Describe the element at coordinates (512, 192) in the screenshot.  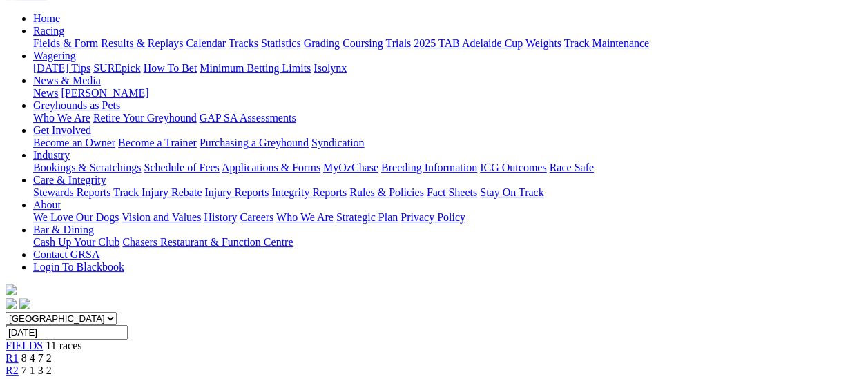
I see `a: Stay On Track` at that location.